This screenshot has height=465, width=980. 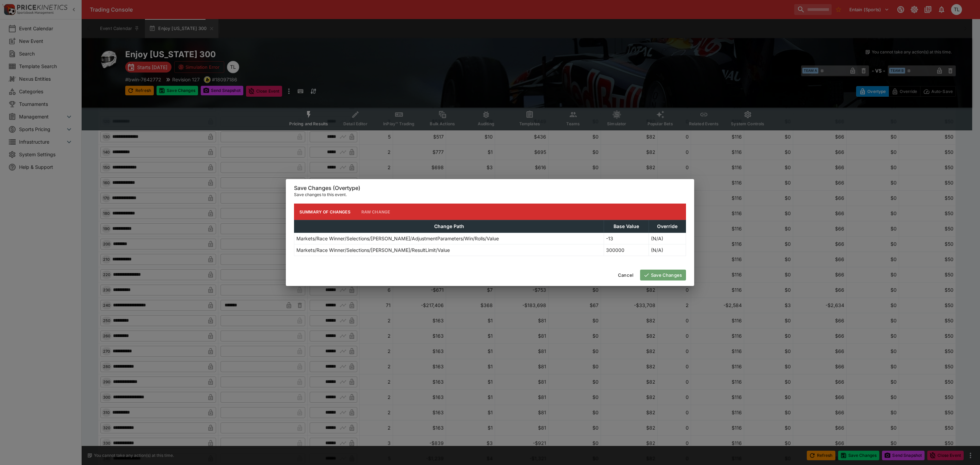 What do you see at coordinates (626, 275) in the screenshot?
I see `button: Cancel` at bounding box center [626, 275].